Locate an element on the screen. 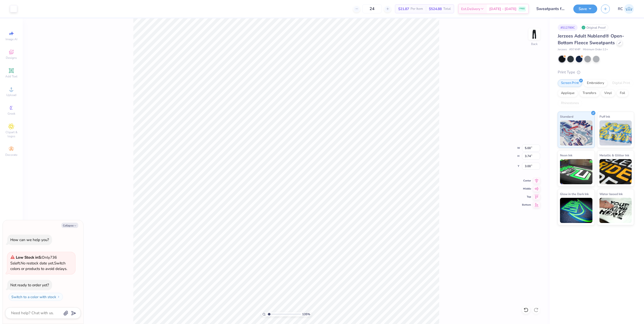 This screenshot has height=324, width=644. span: RC is located at coordinates (620, 9).